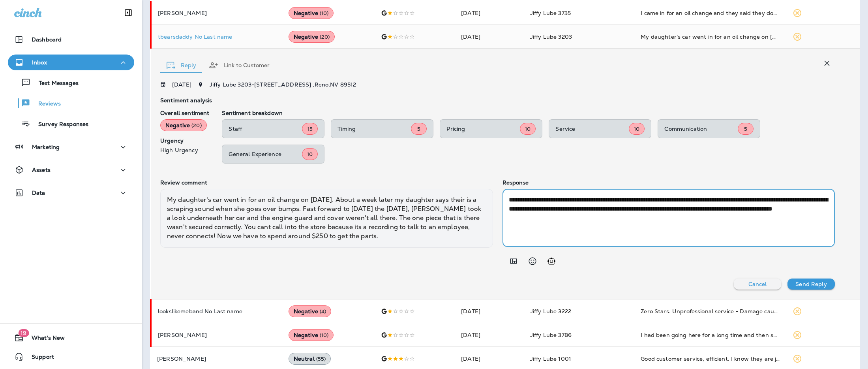 This screenshot has height=369, width=868. What do you see at coordinates (129, 13) in the screenshot?
I see `button: Collapse Sidebar` at bounding box center [129, 13].